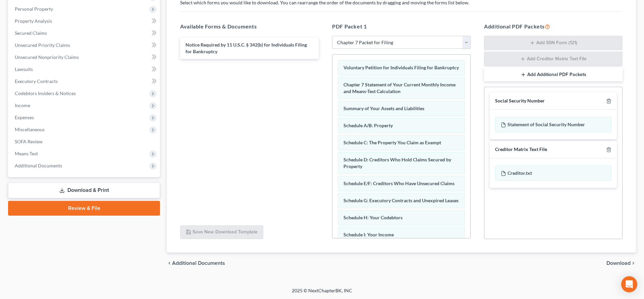 The width and height of the screenshot is (644, 299). What do you see at coordinates (633, 264) in the screenshot?
I see `i: chevron_right` at bounding box center [633, 264].